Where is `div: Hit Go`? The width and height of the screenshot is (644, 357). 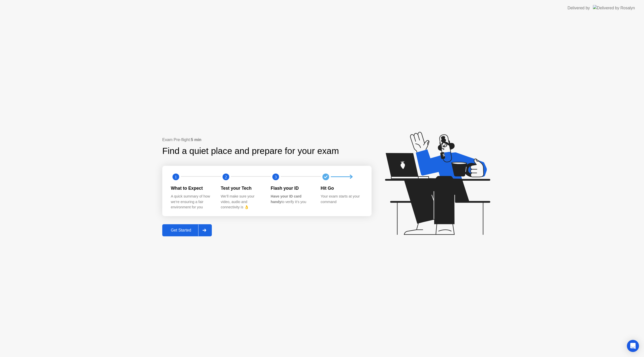 div: Hit Go is located at coordinates (342, 188).